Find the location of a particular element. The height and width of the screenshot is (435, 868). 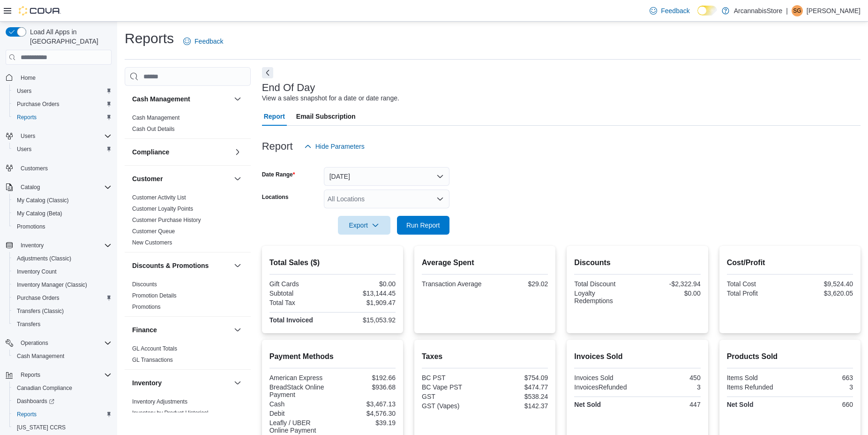

h3: Compliance is located at coordinates (150, 152).